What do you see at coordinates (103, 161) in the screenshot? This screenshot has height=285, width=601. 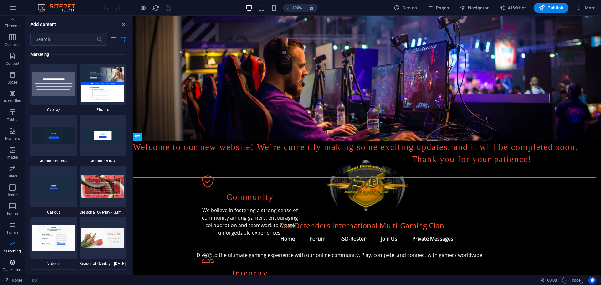 I see `span: Callout as box` at bounding box center [103, 161].